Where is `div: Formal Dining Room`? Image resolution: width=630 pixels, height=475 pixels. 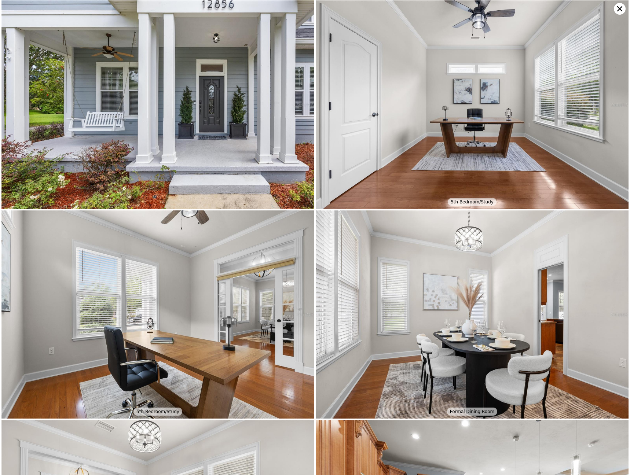
div: Formal Dining Room is located at coordinates (472, 412).